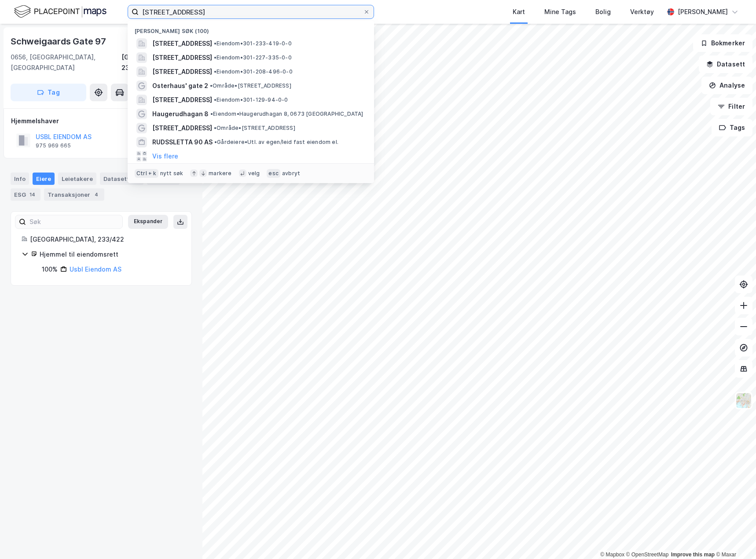  I want to click on div: velg, so click(254, 173).